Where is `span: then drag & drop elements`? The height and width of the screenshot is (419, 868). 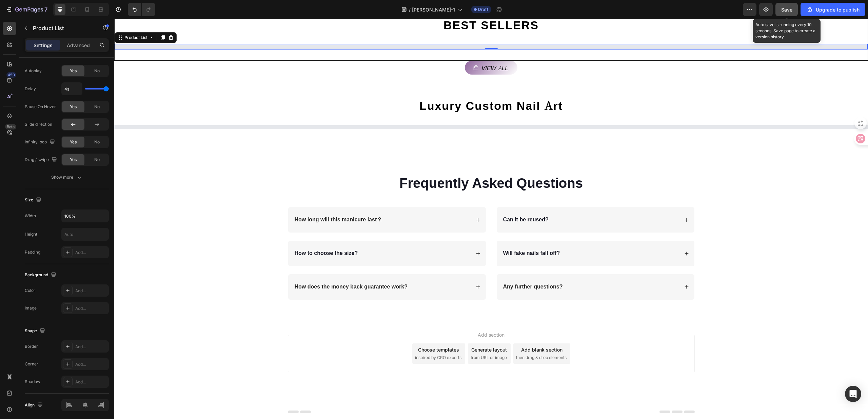
span: then drag & drop elements is located at coordinates (427, 339).